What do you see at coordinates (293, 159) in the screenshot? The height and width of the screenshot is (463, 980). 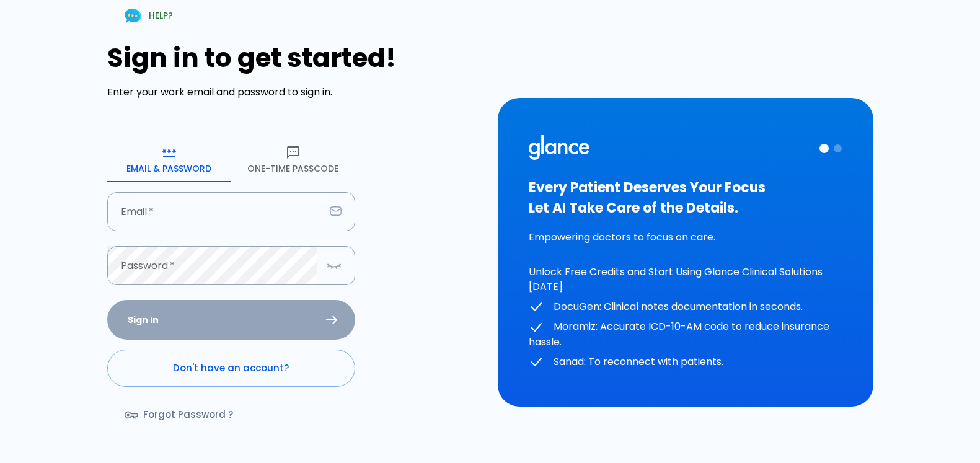 I see `button: One-Time Passcode` at bounding box center [293, 159].